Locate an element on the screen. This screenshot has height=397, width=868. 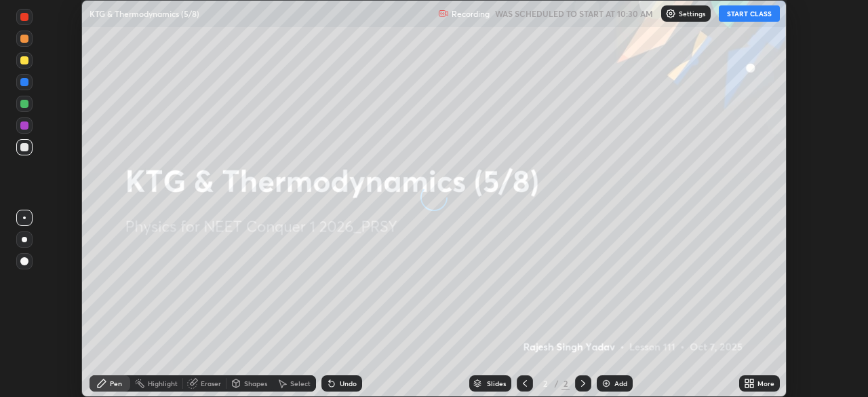
div: Shapes is located at coordinates (256, 384).